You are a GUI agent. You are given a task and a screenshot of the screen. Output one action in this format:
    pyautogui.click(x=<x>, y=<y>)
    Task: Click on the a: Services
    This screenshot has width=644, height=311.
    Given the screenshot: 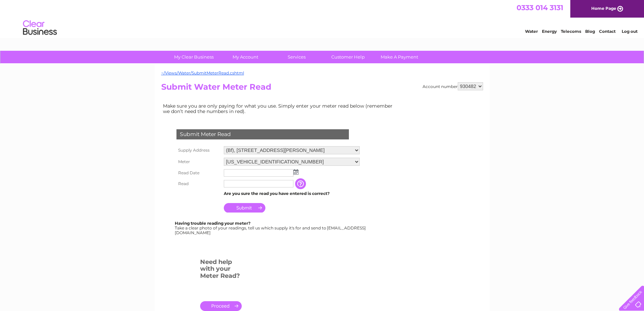 What is the action you would take?
    pyautogui.click(x=297, y=57)
    